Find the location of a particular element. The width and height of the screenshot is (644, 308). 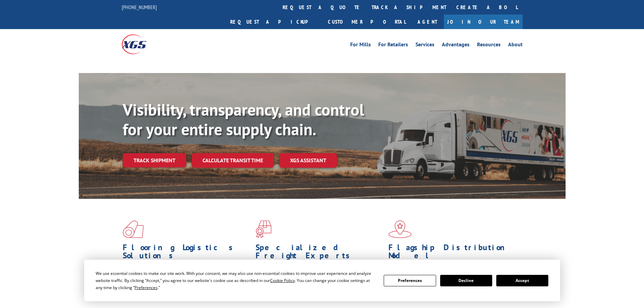

a: About is located at coordinates (515, 46).